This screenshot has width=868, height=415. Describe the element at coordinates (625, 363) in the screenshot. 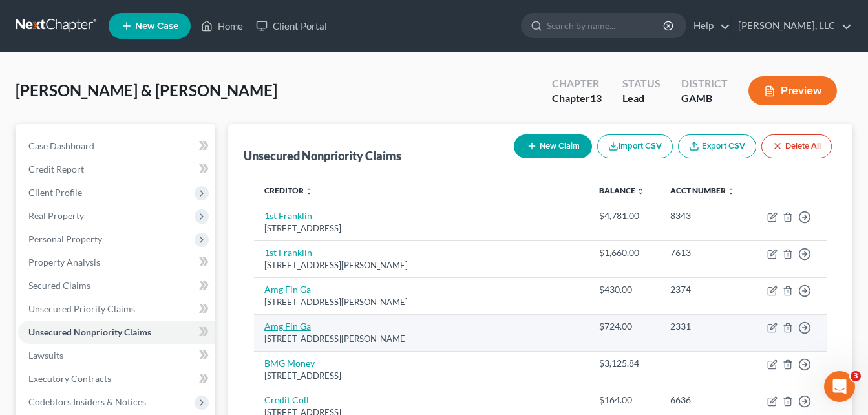

I see `div: $3,125.84` at that location.